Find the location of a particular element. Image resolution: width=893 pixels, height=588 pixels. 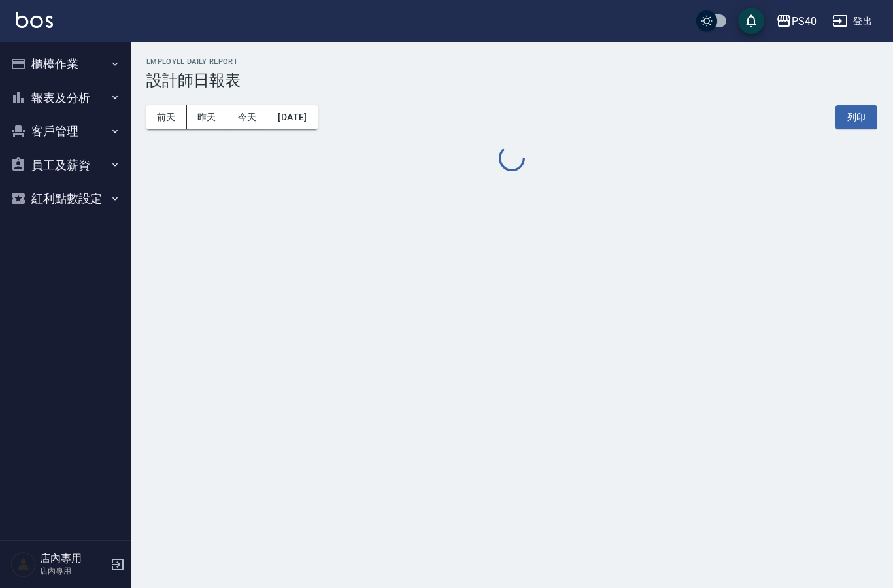

h3: 設計師日報表 is located at coordinates (512, 80).